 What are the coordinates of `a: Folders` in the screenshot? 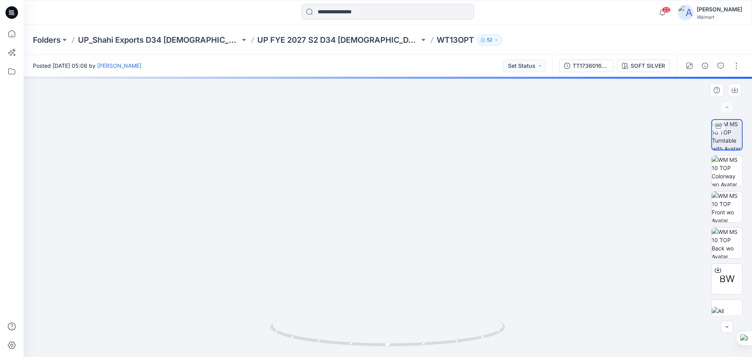 It's located at (47, 40).